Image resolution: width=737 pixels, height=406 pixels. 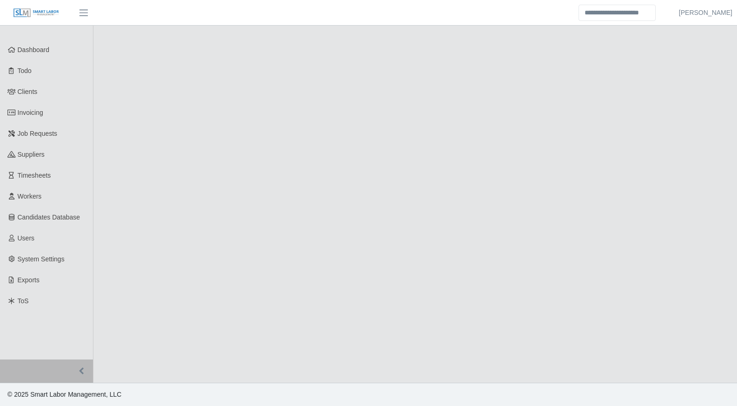 What do you see at coordinates (28, 280) in the screenshot?
I see `span: Exports` at bounding box center [28, 280].